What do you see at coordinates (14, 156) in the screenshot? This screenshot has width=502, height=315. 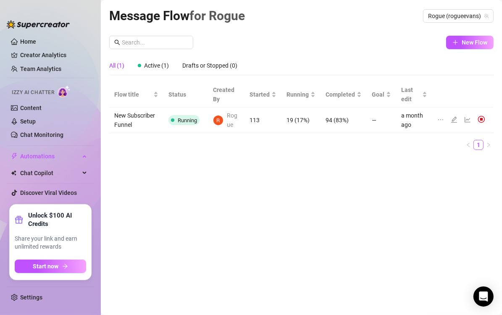 I see `span: thunderbolt` at bounding box center [14, 156].